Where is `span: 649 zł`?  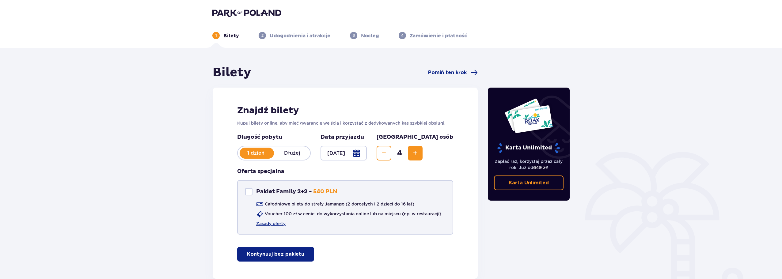
span: 649 zł is located at coordinates (540, 168).